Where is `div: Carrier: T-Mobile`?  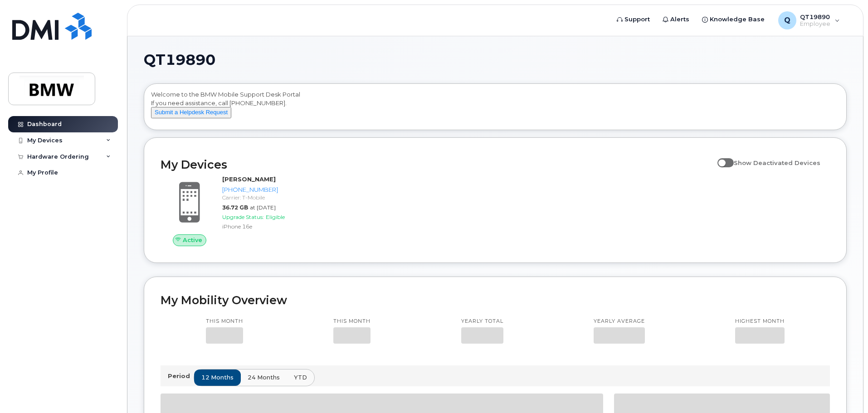 div: Carrier: T-Mobile is located at coordinates (269, 197).